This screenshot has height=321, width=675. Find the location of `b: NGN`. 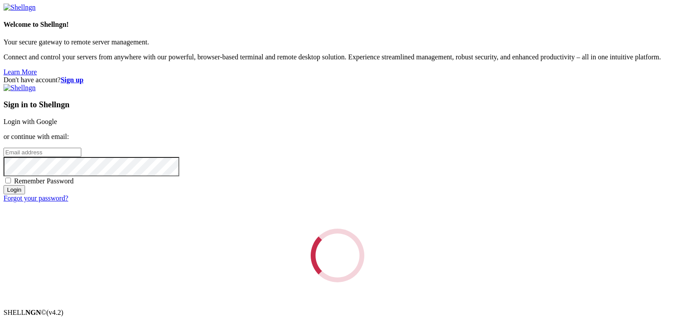

b: NGN is located at coordinates (33, 312).